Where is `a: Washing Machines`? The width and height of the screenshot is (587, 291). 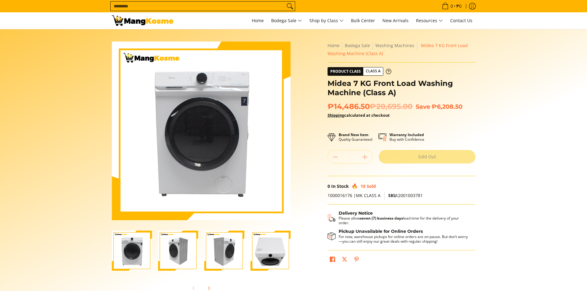 a: Washing Machines is located at coordinates (394, 45).